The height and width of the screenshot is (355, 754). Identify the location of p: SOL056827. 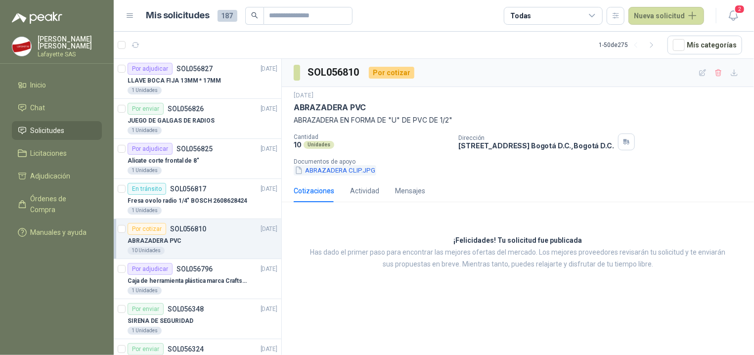
(194, 69).